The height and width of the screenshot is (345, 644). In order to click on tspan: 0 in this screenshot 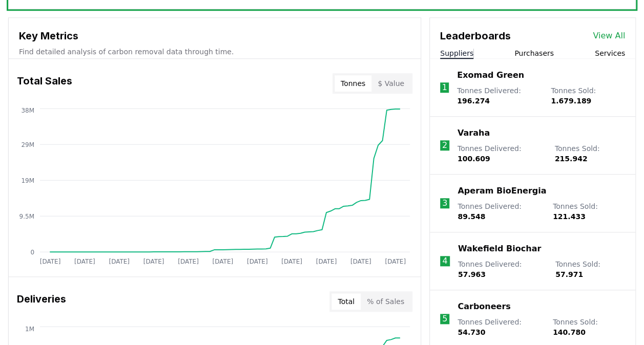, I will do `click(32, 252)`.